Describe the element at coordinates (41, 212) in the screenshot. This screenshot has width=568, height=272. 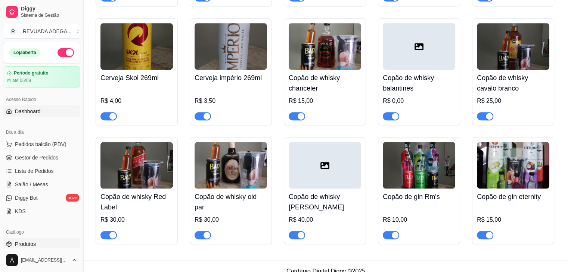
I see `a: KDS` at that location.